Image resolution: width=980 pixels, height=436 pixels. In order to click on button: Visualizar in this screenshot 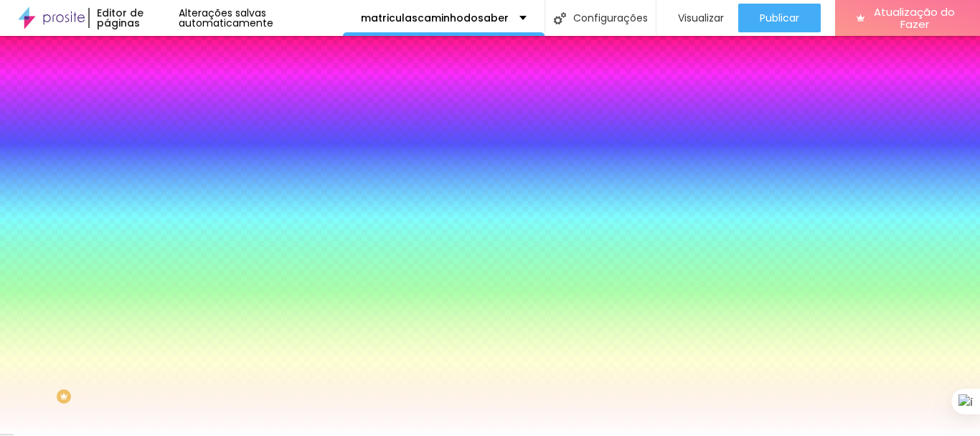, I will do `click(697, 18)`.